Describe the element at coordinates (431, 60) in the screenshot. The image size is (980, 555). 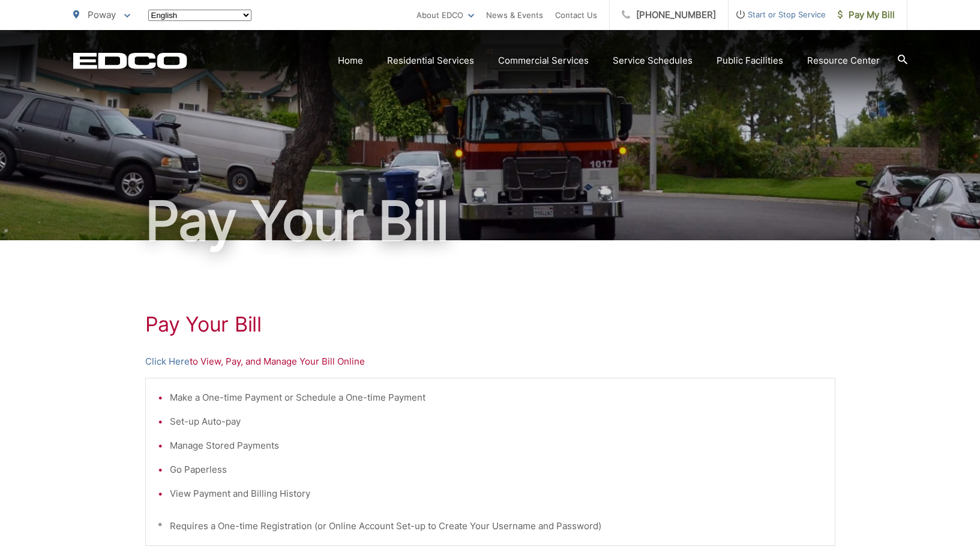
I see `a: Residential Services` at that location.